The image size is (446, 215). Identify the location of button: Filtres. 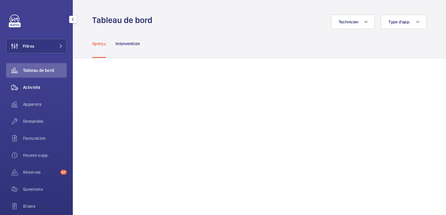
(36, 46).